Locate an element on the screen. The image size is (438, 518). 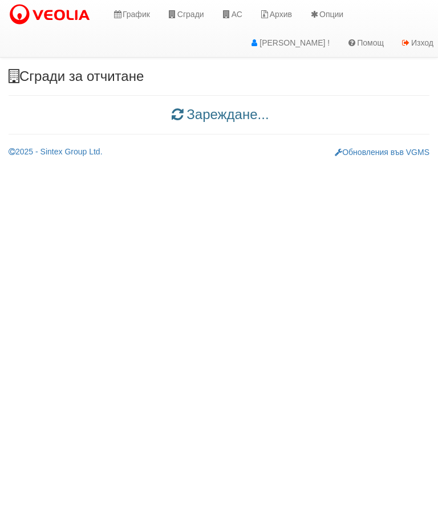
a: 2025 - Sintex Group Ltd. is located at coordinates (55, 152).